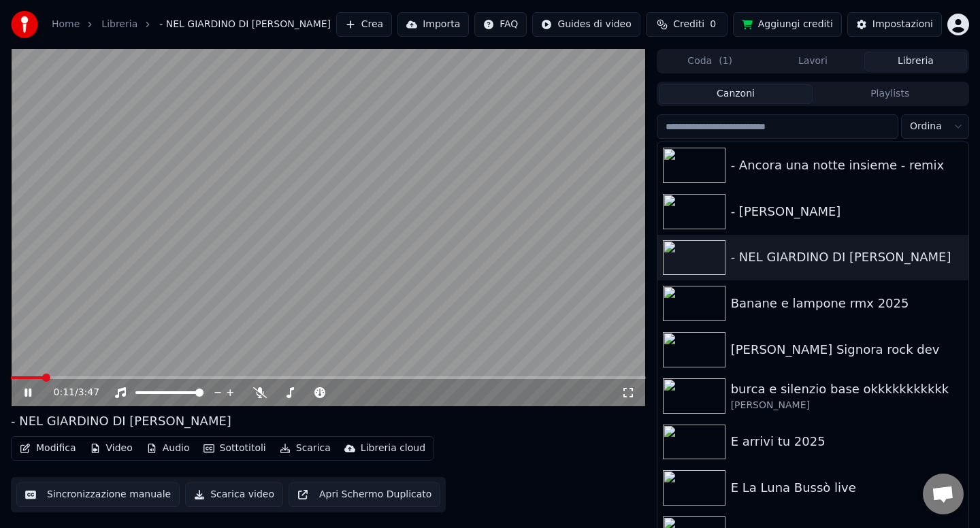  What do you see at coordinates (688, 24) in the screenshot?
I see `span: Crediti` at bounding box center [688, 24].